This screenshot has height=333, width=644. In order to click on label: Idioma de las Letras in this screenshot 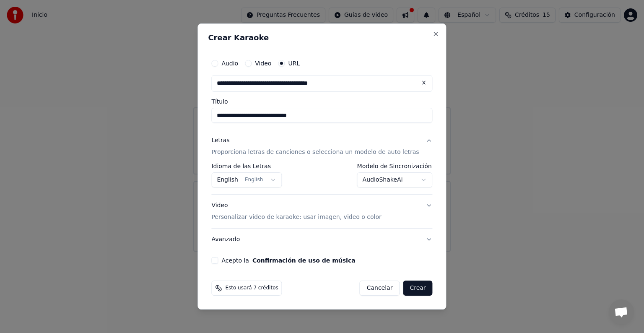, I will do `click(246, 166)`.